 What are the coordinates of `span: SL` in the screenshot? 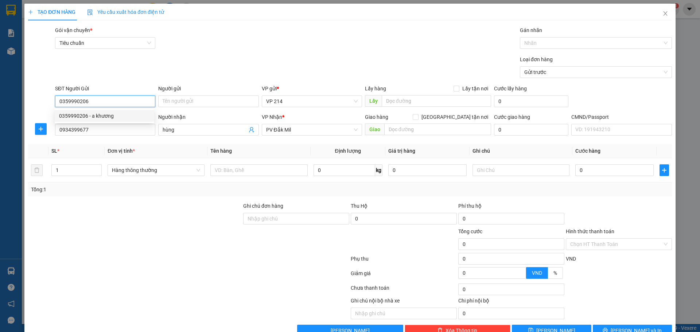 It's located at (54, 151).